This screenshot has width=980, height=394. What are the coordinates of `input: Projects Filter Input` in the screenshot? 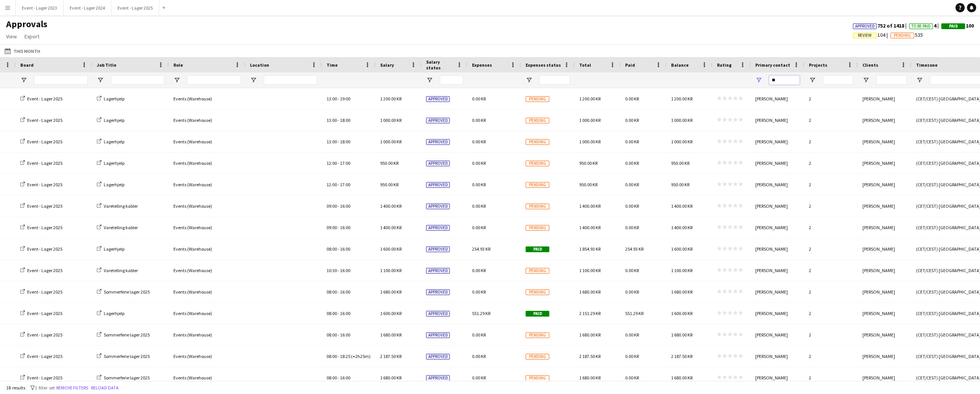 It's located at (838, 80).